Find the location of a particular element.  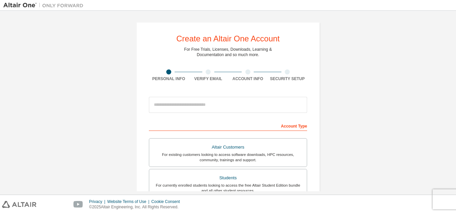

div: Security Setup is located at coordinates (287, 79).